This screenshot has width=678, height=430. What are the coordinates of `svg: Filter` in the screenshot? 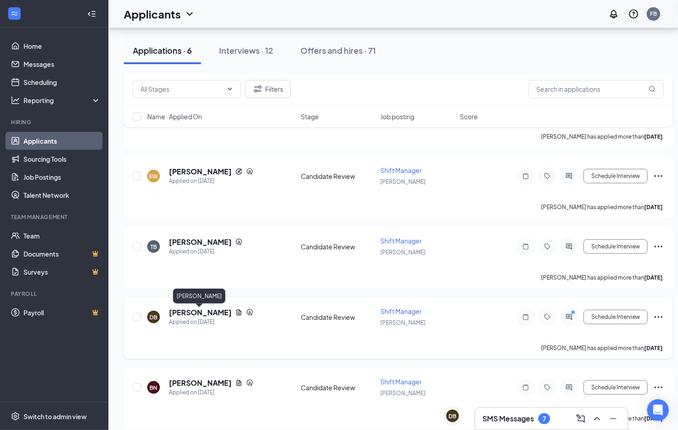 It's located at (258, 89).